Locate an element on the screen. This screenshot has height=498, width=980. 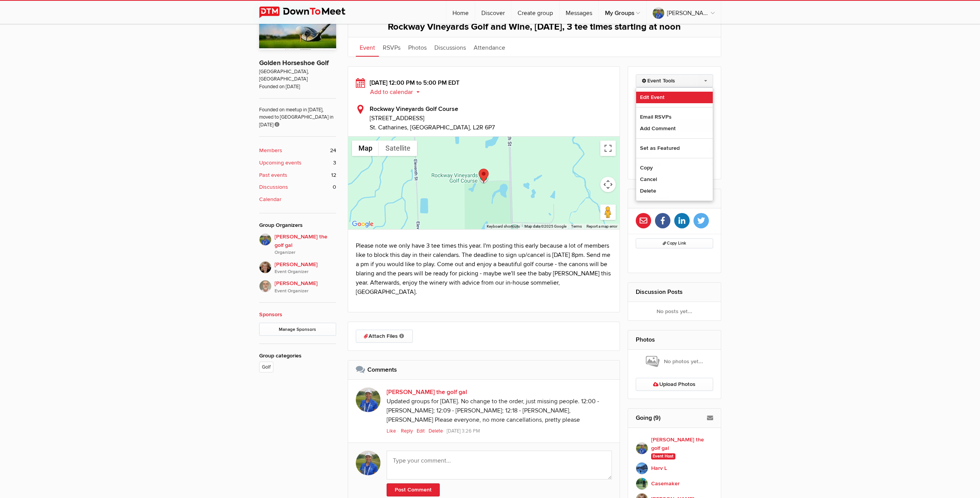
img: DownToMeet is located at coordinates (308, 12).